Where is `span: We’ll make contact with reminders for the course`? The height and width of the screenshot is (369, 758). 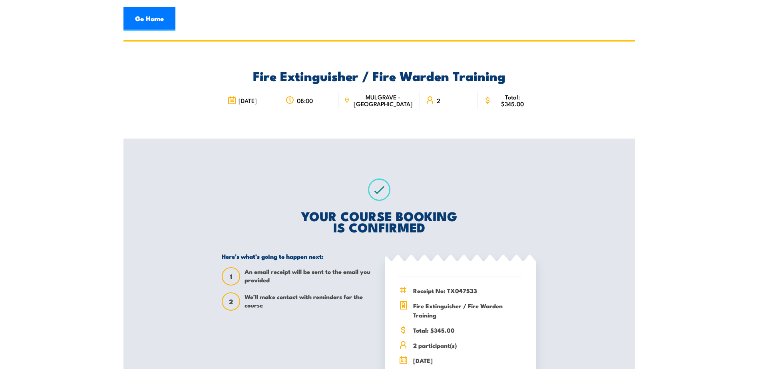
span: We’ll make contact with reminders for the course is located at coordinates (309, 302).